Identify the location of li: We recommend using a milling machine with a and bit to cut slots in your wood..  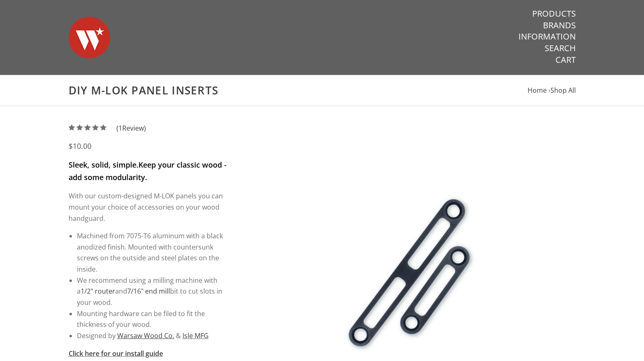
(152, 292).